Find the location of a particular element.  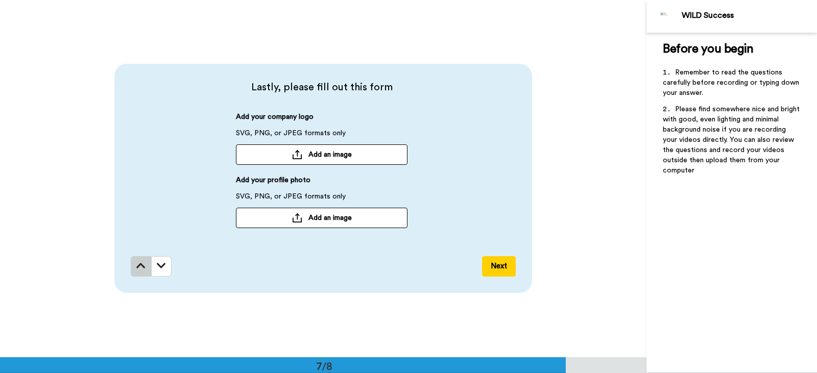

span: Before you begin is located at coordinates (708, 49).